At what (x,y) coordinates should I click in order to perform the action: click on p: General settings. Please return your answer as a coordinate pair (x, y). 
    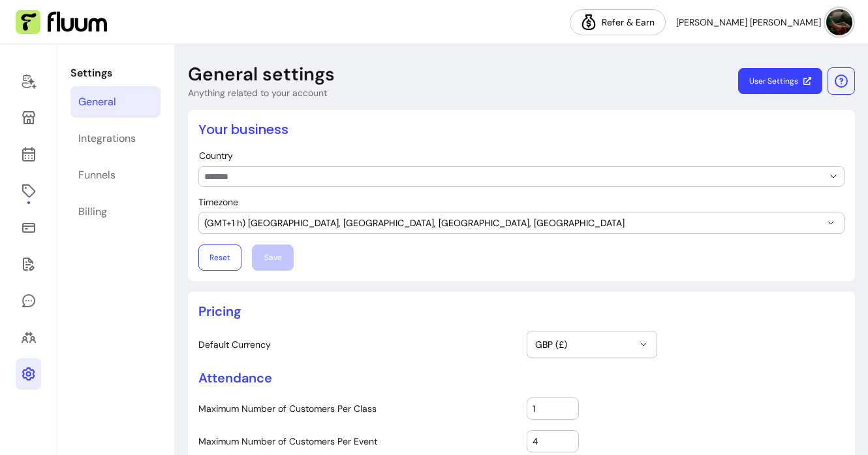
    Looking at the image, I should click on (261, 75).